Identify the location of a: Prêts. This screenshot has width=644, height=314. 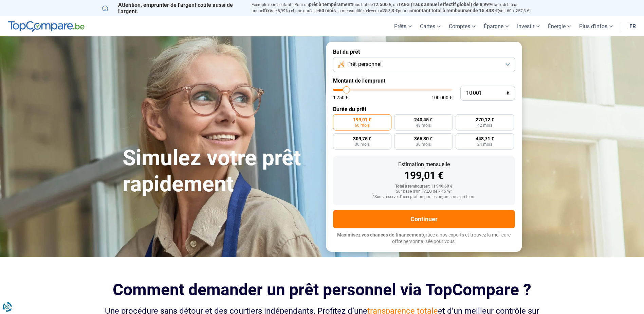
(403, 26).